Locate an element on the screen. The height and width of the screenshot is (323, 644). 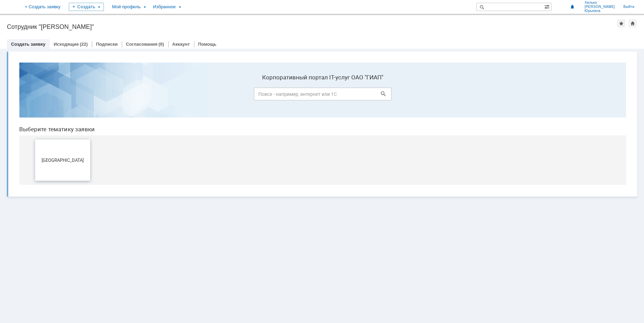
div: Добавить в избранное is located at coordinates (621, 23).